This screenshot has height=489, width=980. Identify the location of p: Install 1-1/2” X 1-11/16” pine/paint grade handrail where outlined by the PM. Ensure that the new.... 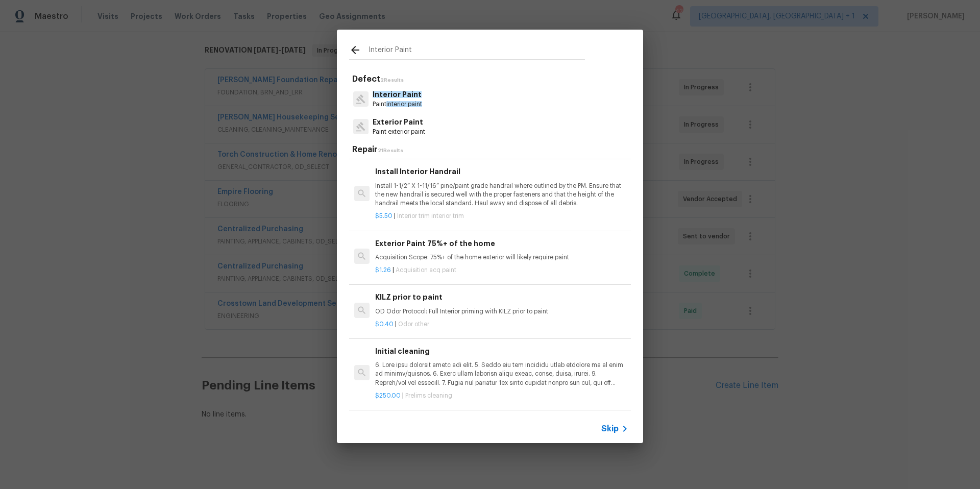
(502, 195).